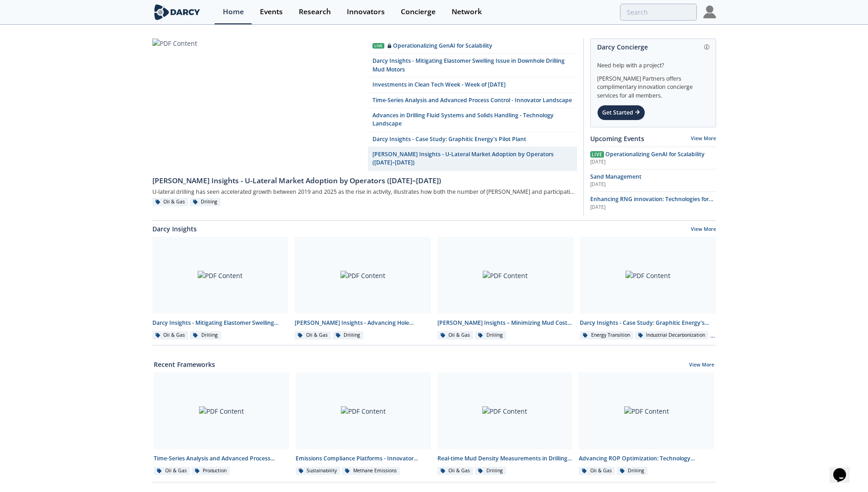  What do you see at coordinates (364, 459) in the screenshot?
I see `div: Emissions Compliance Platforms - Innovator Comparison` at bounding box center [364, 459].